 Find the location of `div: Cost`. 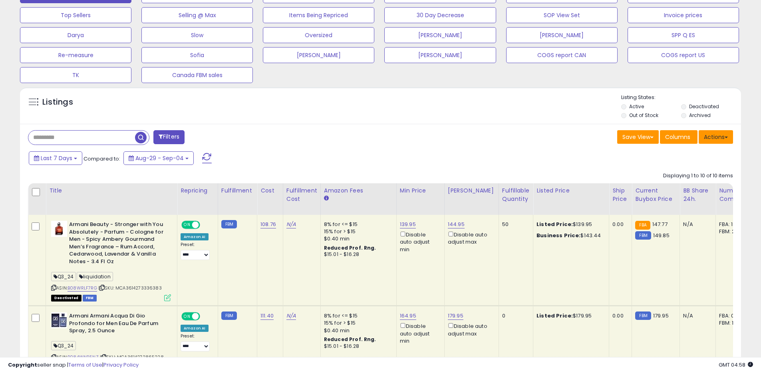

div: Cost is located at coordinates (270, 190).